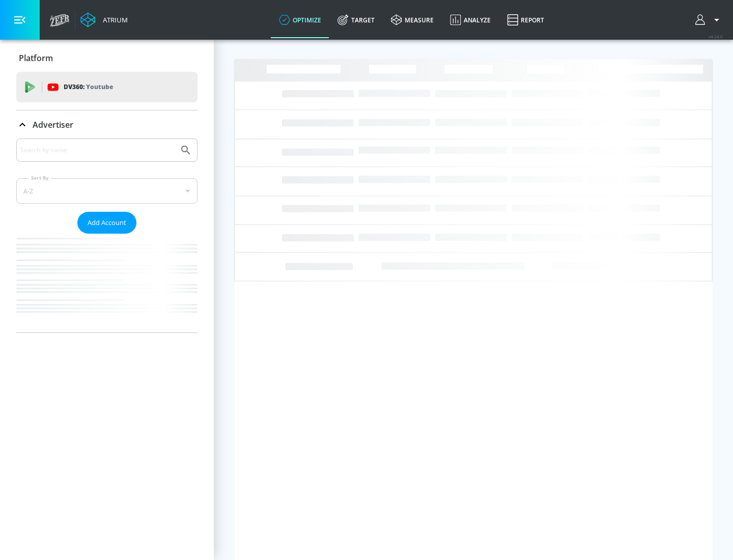 This screenshot has width=733, height=560. I want to click on p: DV360:, so click(88, 87).